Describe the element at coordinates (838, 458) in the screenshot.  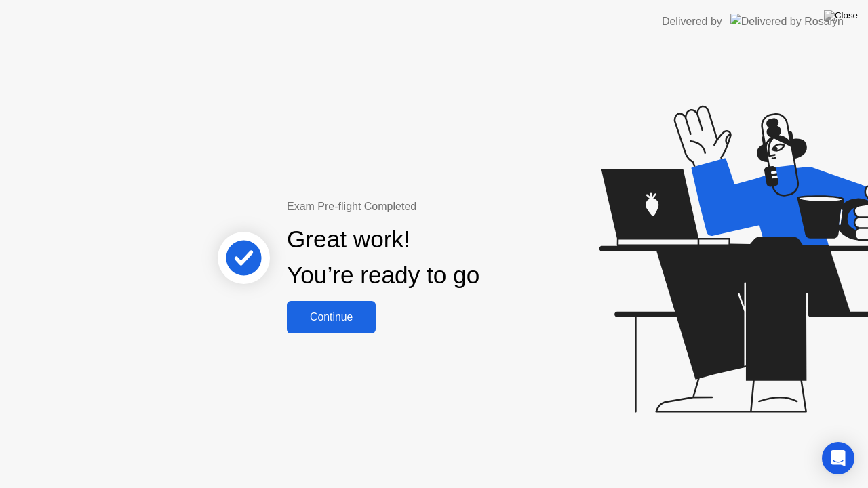
I see `div: Open Intercom Messenger` at that location.